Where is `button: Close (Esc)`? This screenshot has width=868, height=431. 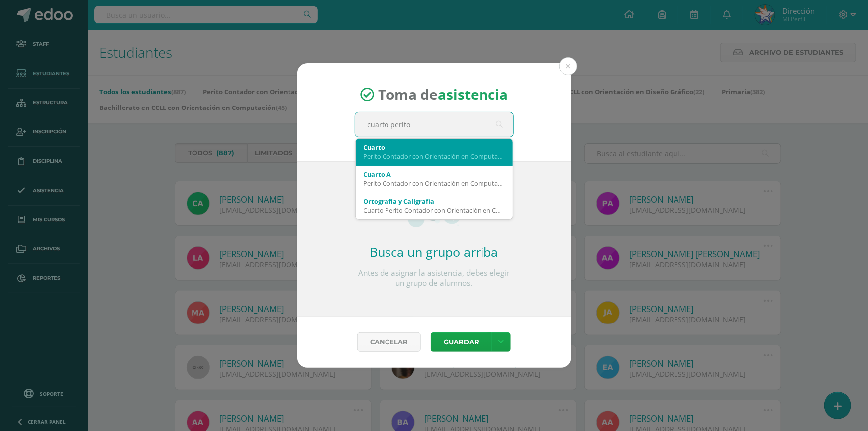
button: Close (Esc) is located at coordinates (568, 66).